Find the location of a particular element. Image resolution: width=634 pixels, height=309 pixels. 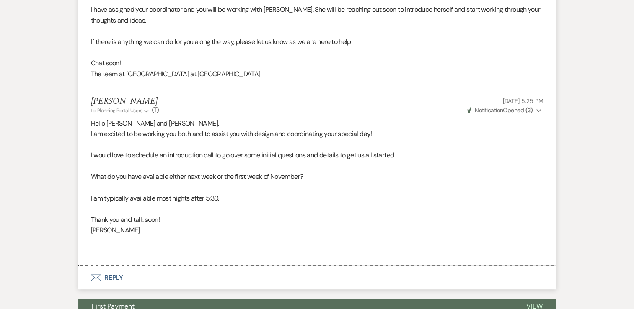

button: to: Planning Portal Users is located at coordinates (121, 111).